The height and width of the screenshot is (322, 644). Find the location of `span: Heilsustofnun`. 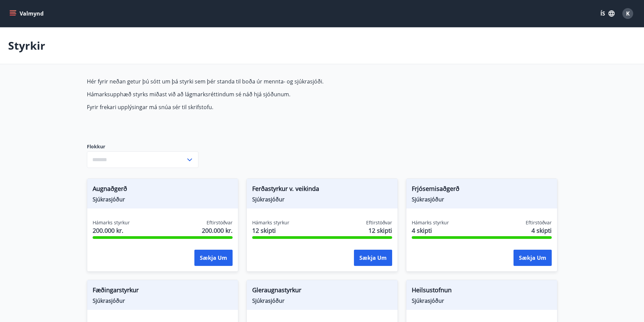

span: Heilsustofnun is located at coordinates (482, 291).